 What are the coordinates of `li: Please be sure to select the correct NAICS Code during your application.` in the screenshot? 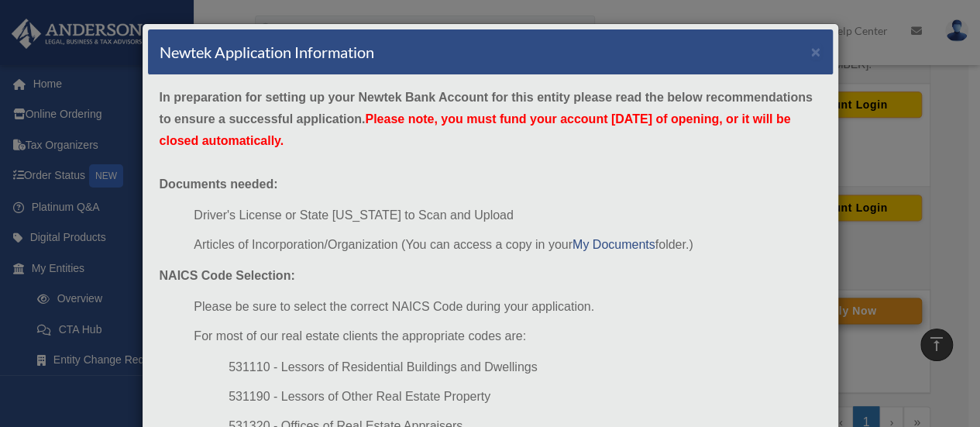 It's located at (506, 307).